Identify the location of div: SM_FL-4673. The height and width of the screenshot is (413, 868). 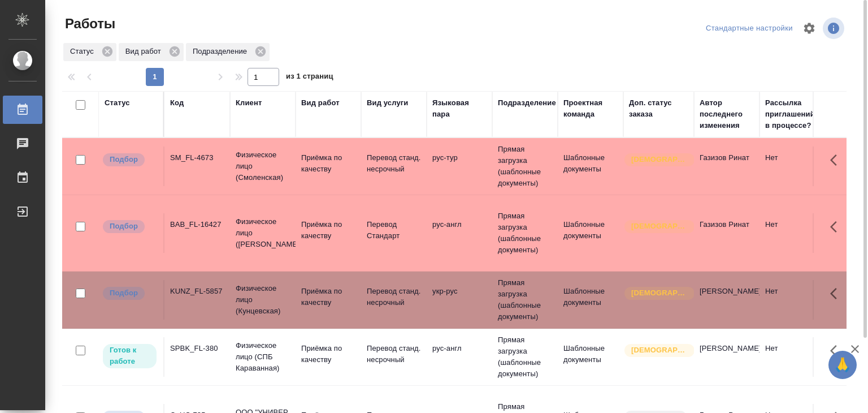
(197, 158).